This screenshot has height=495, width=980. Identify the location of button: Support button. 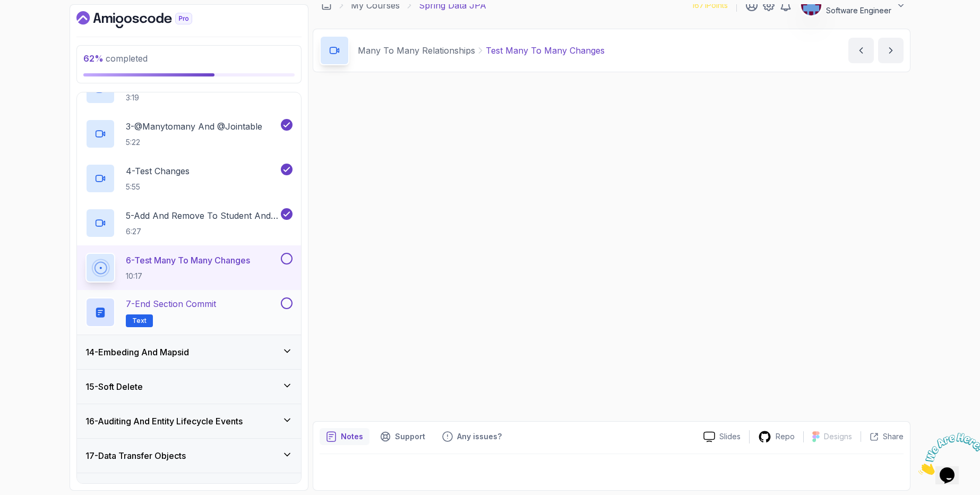
(402, 436).